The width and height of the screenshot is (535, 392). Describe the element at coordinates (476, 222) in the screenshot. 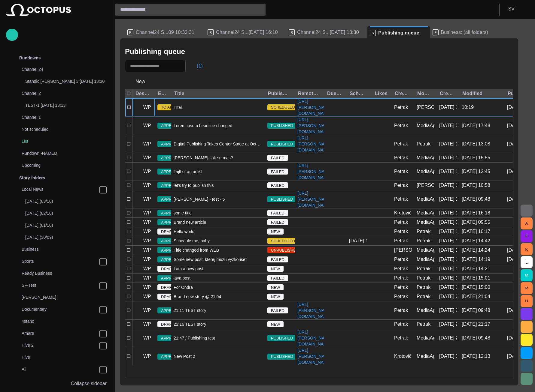

I see `div: 08/09 09:55` at that location.